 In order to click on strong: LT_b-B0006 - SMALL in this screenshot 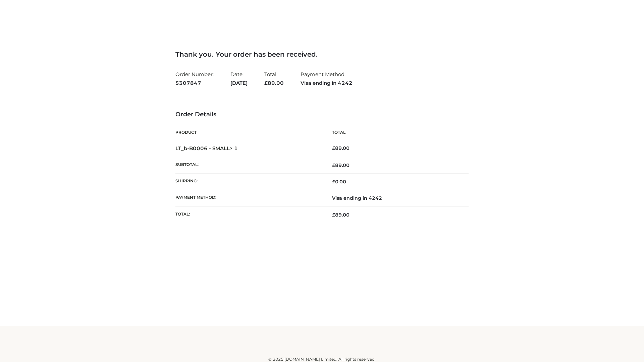, I will do `click(207, 148)`.